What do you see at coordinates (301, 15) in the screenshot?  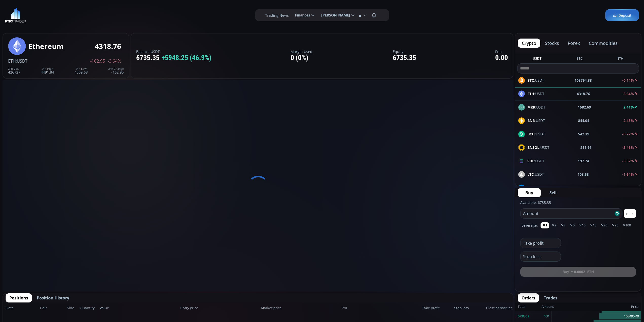 I see `span: Finances` at bounding box center [301, 15].